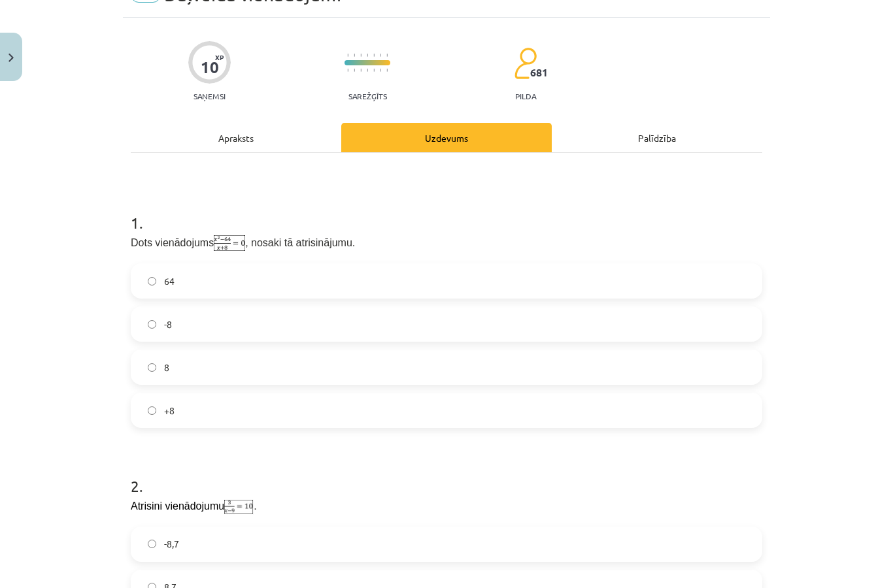 The image size is (893, 588). What do you see at coordinates (166, 367) in the screenshot?
I see `span: 8` at bounding box center [166, 367].